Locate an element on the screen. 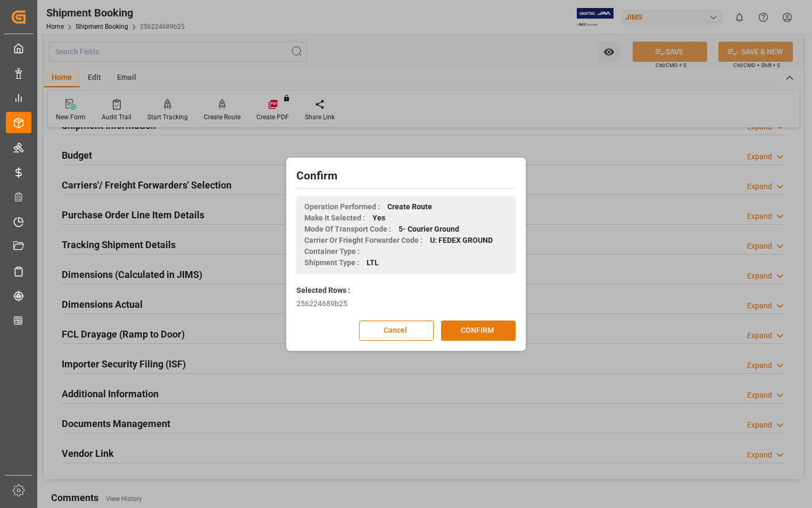 The width and height of the screenshot is (812, 508). button: Cancel is located at coordinates (397, 331).